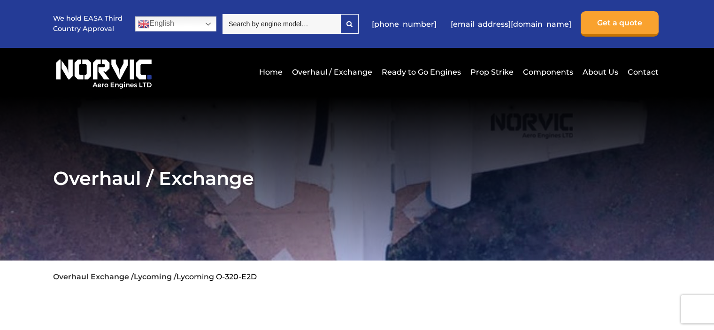 This screenshot has height=330, width=714. I want to click on a: English, so click(176, 24).